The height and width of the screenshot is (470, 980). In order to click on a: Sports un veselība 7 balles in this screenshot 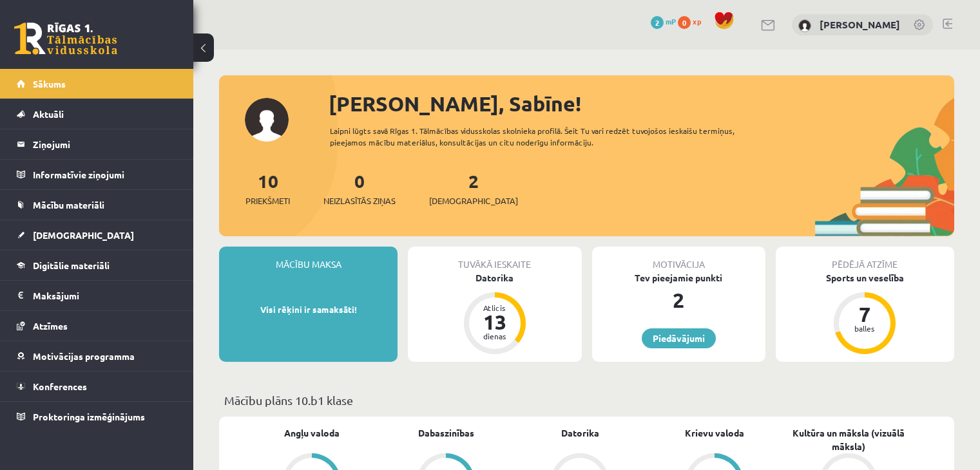, I will do `click(864, 314)`.